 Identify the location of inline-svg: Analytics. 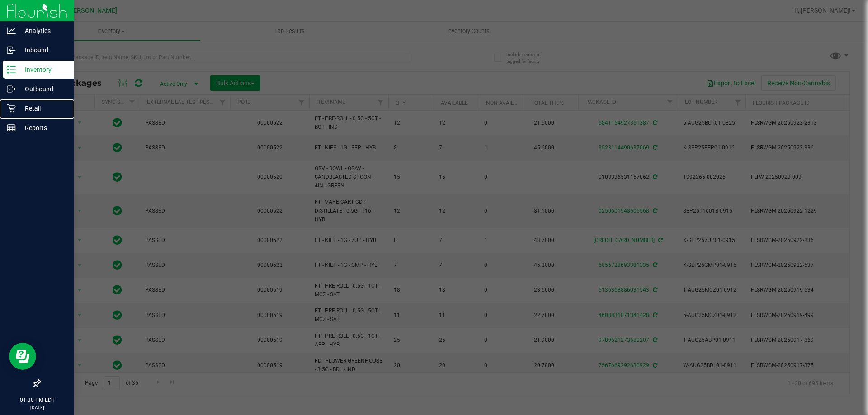
(11, 31).